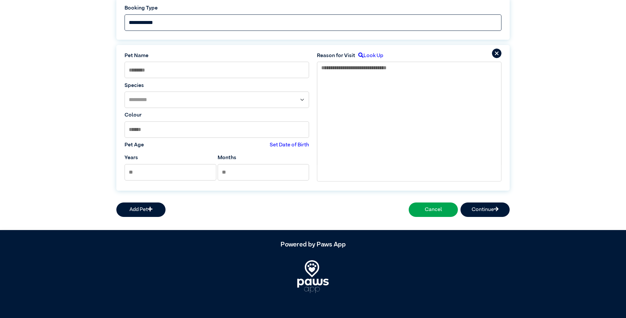 Image resolution: width=626 pixels, height=318 pixels. What do you see at coordinates (217, 86) in the screenshot?
I see `label: Species` at bounding box center [217, 86].